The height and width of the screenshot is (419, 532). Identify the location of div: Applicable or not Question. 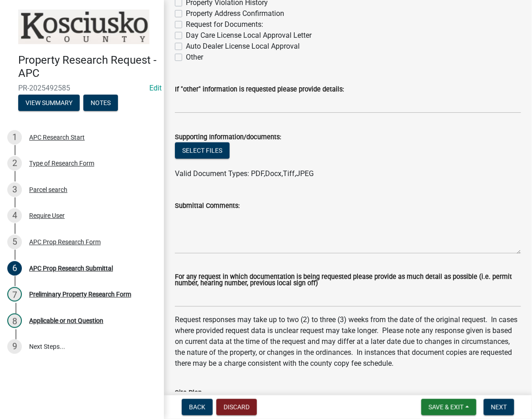
(66, 321).